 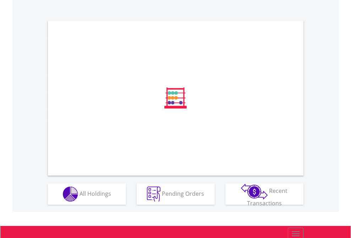 What do you see at coordinates (95, 193) in the screenshot?
I see `span: All Holdings` at bounding box center [95, 193].